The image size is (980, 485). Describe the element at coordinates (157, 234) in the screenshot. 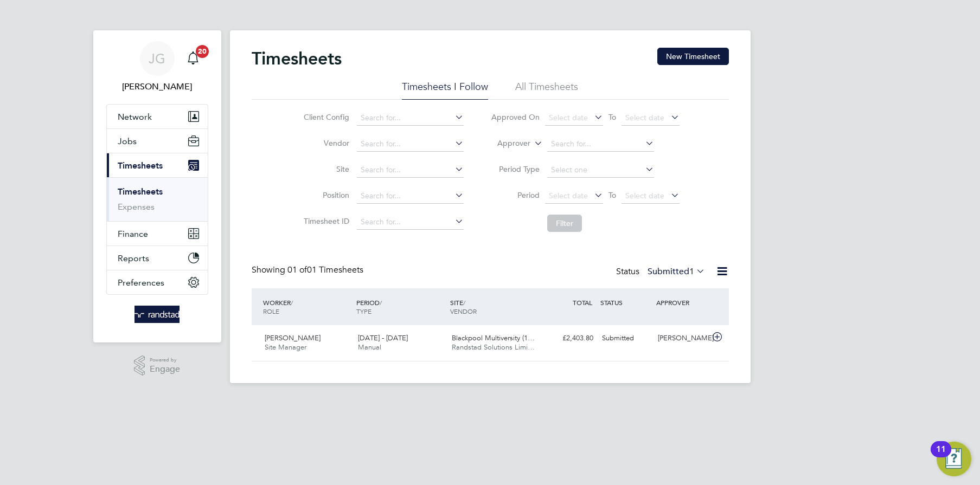

I see `button: Finance` at that location.